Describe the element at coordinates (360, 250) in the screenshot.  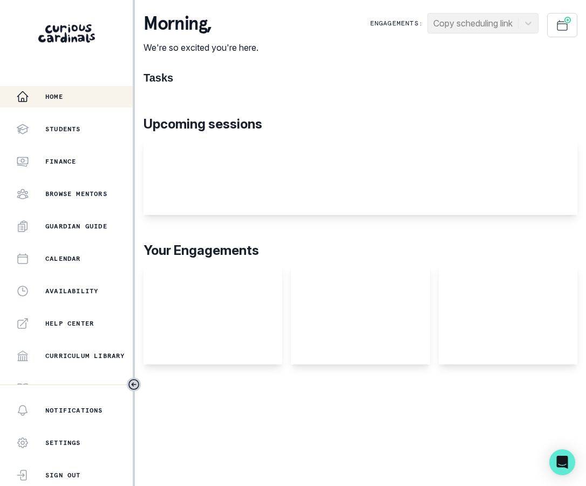
I see `p: Your Engagements` at that location.